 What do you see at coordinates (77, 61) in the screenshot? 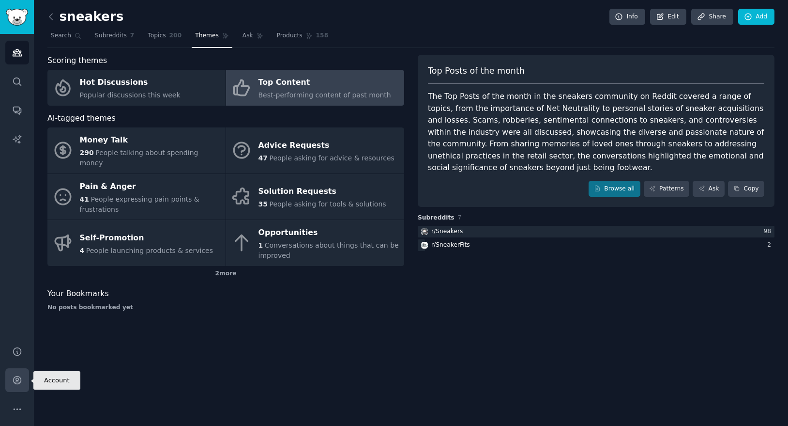
I see `span: Scoring themes` at bounding box center [77, 61].